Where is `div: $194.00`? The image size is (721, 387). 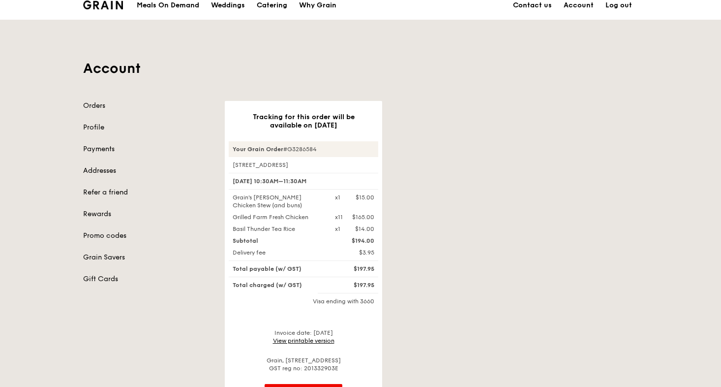 div: $194.00 is located at coordinates (355, 241).